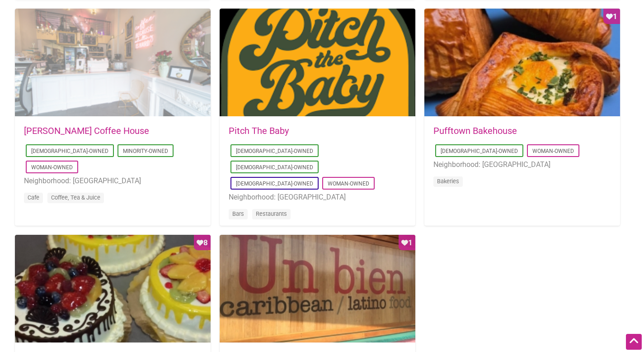 The height and width of the screenshot is (352, 644). What do you see at coordinates (475, 131) in the screenshot?
I see `a: Pufftown Bakehouse` at bounding box center [475, 131].